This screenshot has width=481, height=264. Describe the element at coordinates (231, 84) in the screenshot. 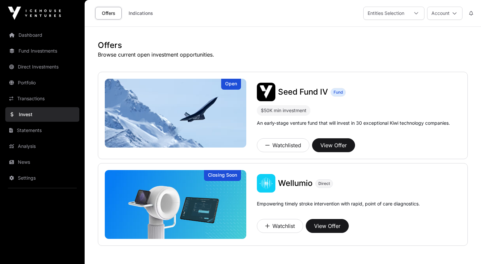

I see `div: Open` at that location.